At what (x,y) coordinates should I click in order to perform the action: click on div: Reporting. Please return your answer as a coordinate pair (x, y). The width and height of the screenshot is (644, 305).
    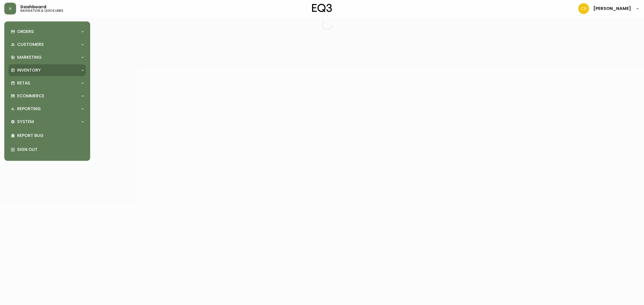
    Looking at the image, I should click on (47, 109).